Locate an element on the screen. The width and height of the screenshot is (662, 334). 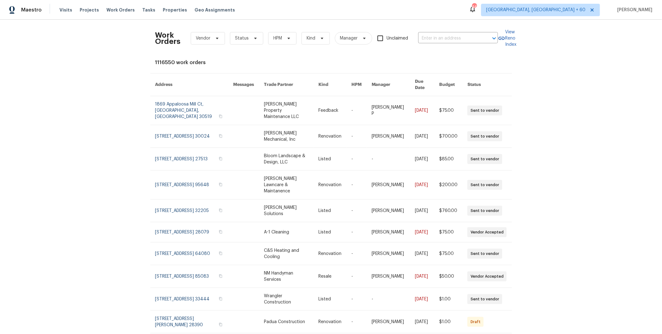
span: Vendor is located at coordinates (203, 38).